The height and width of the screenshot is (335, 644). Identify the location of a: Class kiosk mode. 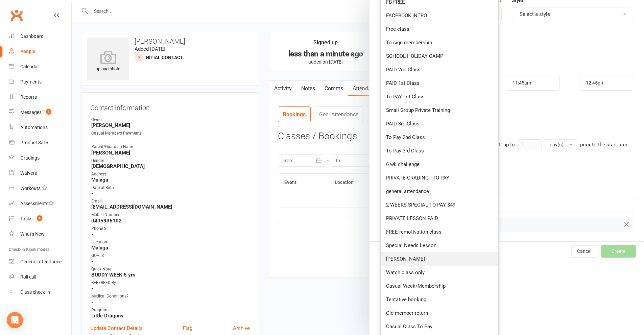
(40, 292).